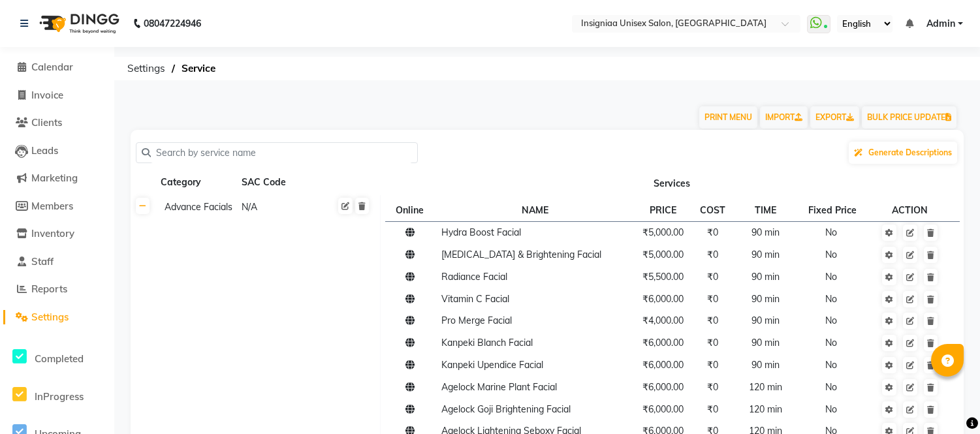  Describe the element at coordinates (57, 67) in the screenshot. I see `a: Calendar` at that location.